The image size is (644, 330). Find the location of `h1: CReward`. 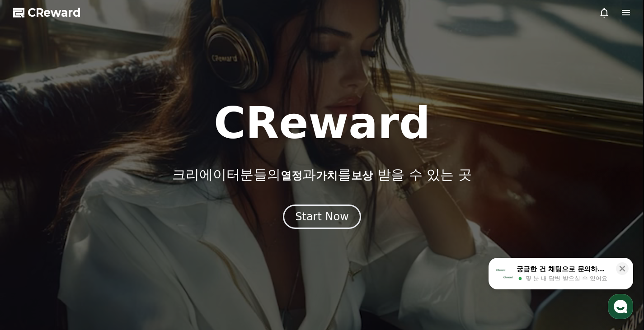

h1: CReward is located at coordinates (322, 123).